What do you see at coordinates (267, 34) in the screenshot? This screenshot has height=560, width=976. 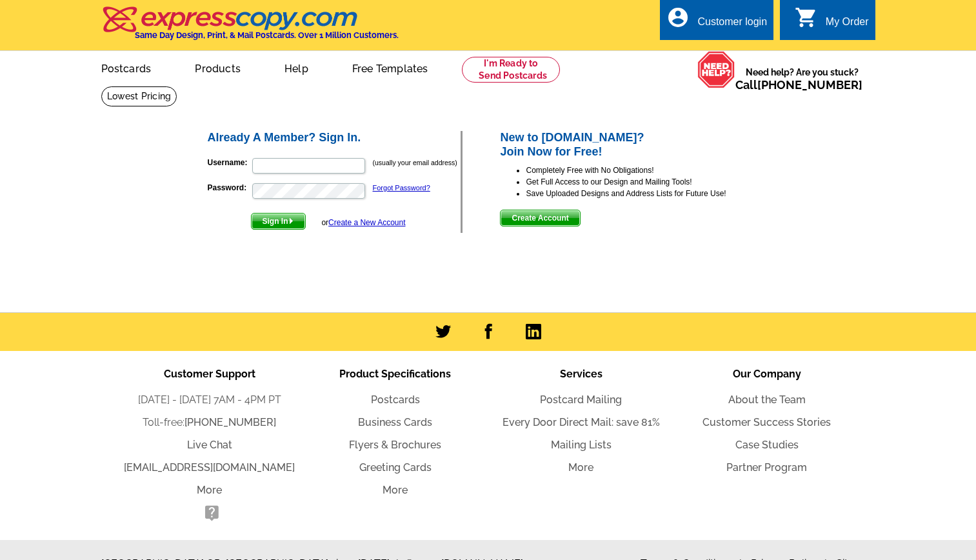 I see `h4: Same Day Design, Print, & Mail Postcards. Over 1 Million Customers.` at bounding box center [267, 34].